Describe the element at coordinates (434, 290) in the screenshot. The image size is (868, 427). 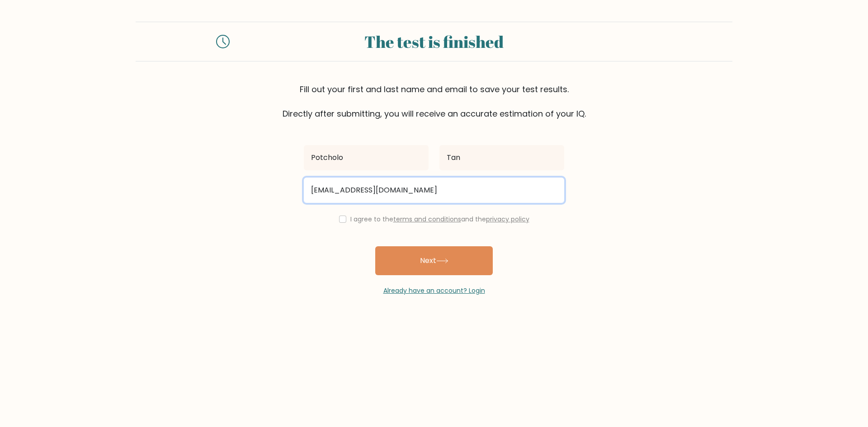
I see `a: Already have an account? Login` at that location.